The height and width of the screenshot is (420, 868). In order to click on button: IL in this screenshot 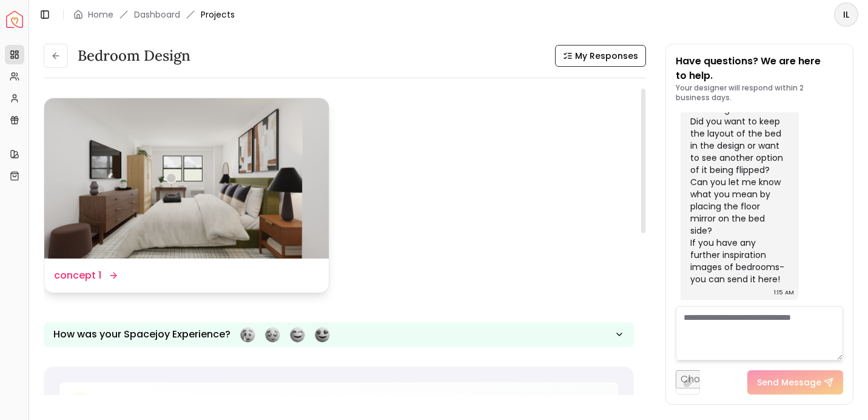, I will do `click(846, 14)`.